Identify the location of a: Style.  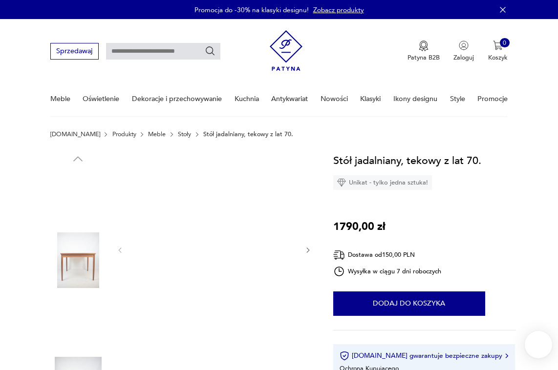
(457, 99).